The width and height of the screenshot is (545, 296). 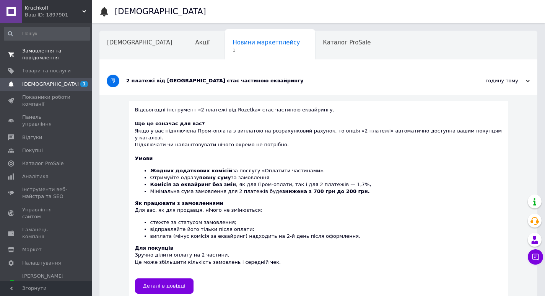 I want to click on span: Новини маркетплейсу, so click(x=266, y=42).